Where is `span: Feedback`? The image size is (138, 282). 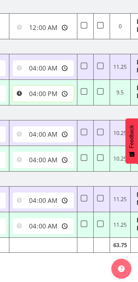
span: Feedback is located at coordinates (131, 137).